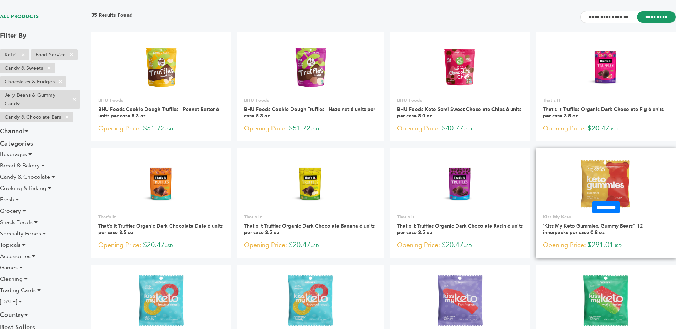 This screenshot has width=676, height=329. I want to click on img: ''Kiss My Keto, Fish Friends'' 12 innerpacks per case 1.8 oz, so click(460, 301).